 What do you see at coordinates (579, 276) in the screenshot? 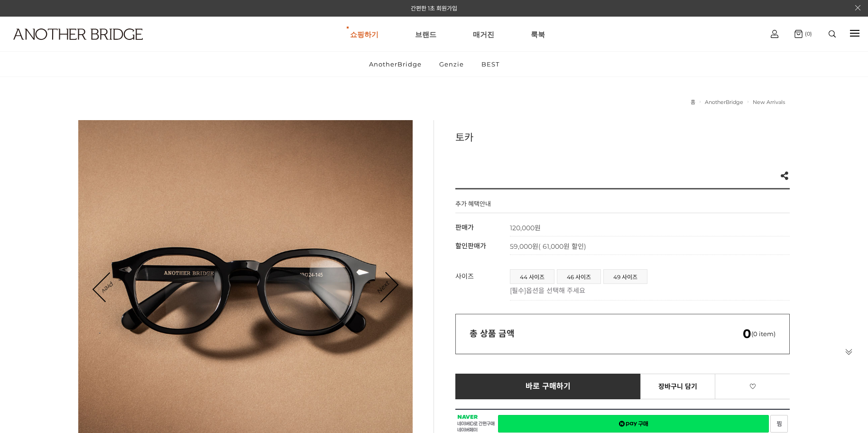
I see `li: 46 사이즈` at bounding box center [579, 276].